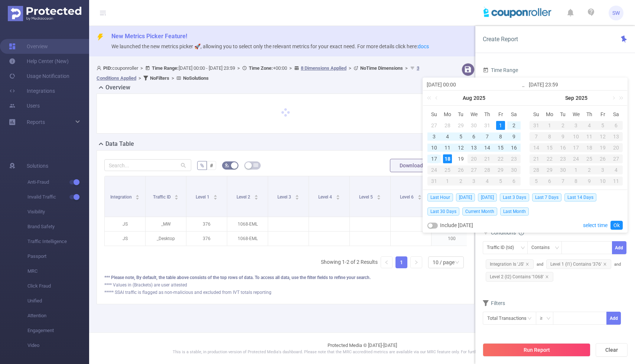  Describe the element at coordinates (474, 125) in the screenshot. I see `div: 30` at that location.